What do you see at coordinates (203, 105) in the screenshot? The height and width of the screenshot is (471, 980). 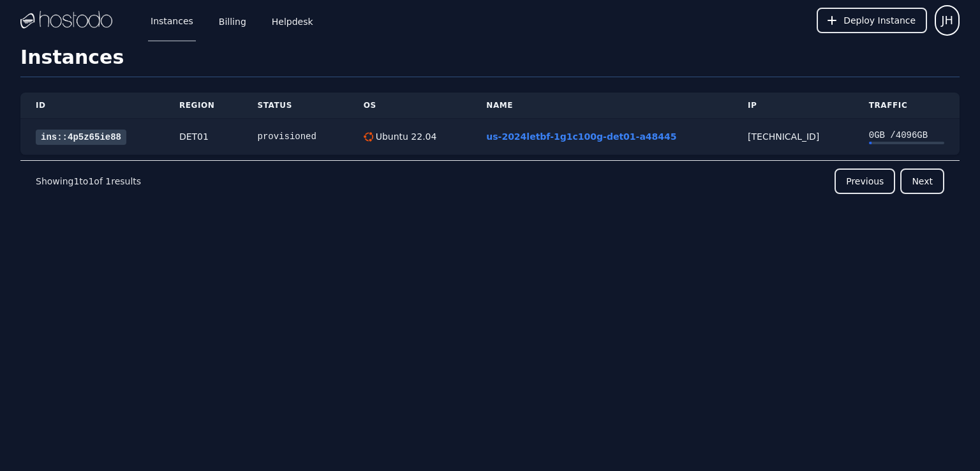 I see `th: Region` at bounding box center [203, 105].